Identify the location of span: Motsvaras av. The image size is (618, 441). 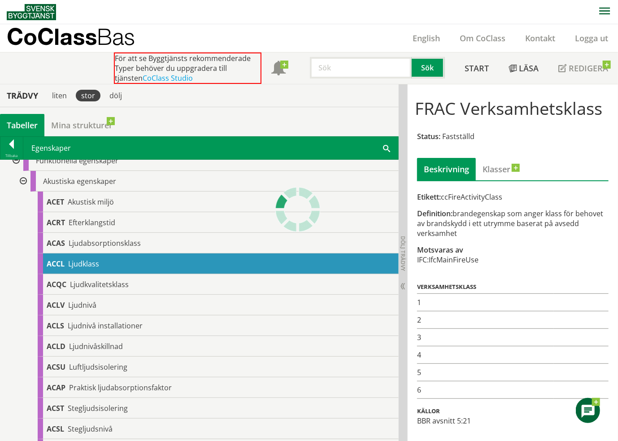
(440, 250).